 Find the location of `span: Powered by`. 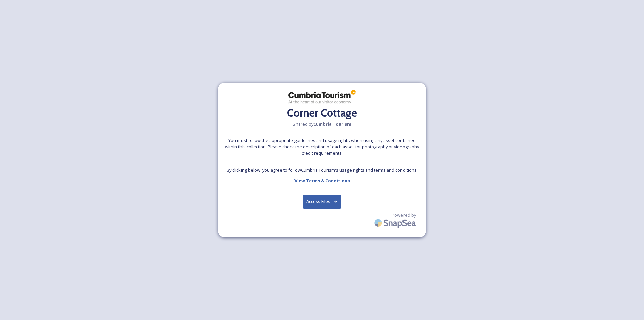

span: Powered by is located at coordinates (404, 215).